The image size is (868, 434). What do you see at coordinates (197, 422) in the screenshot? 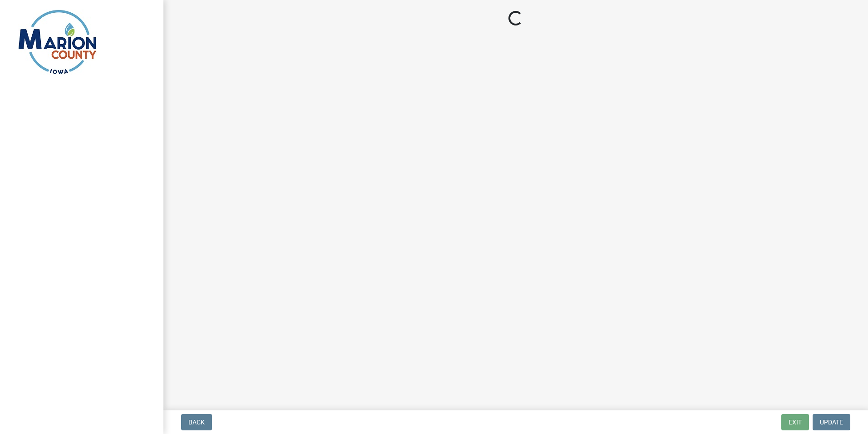
I see `button: Back` at bounding box center [197, 422].